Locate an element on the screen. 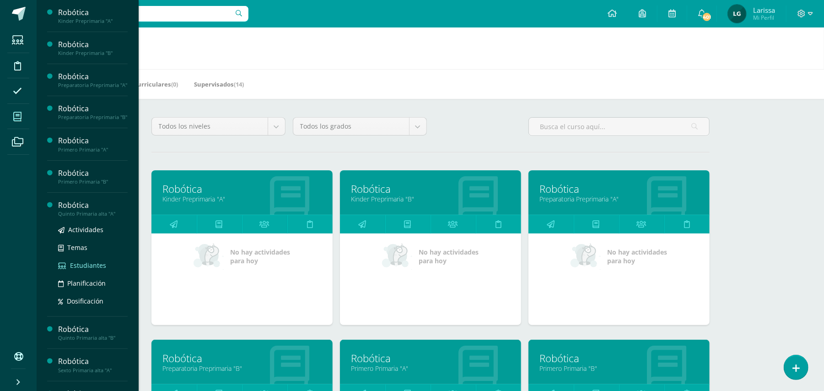 Image resolution: width=824 pixels, height=391 pixels. span: Planificación is located at coordinates (86, 283).